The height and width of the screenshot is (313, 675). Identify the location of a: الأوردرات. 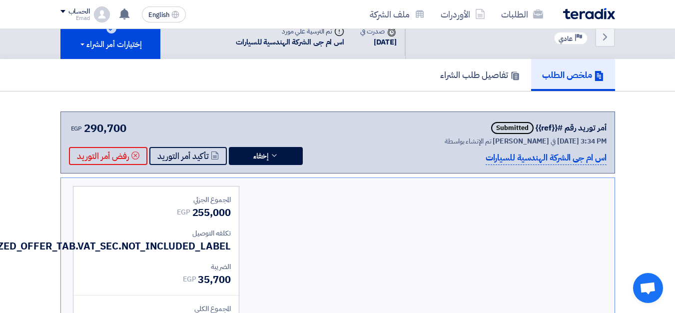
(463, 14).